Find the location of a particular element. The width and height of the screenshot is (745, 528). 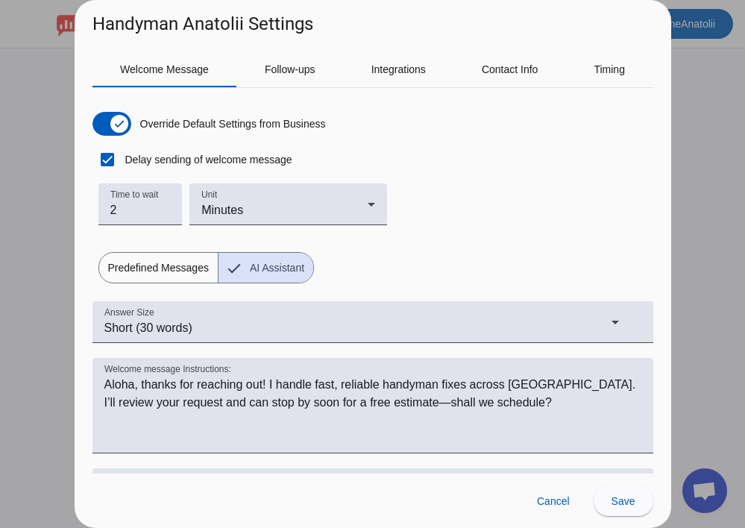

label: Override Default Settings from Business is located at coordinates (231, 124).